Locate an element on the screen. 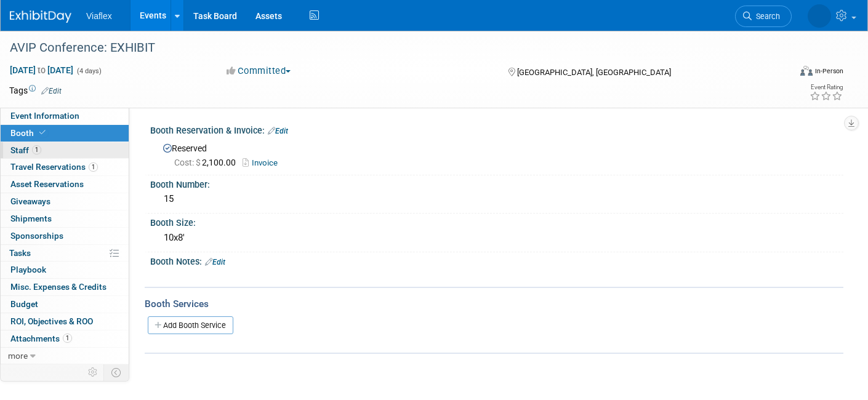  div: Booth Notes: is located at coordinates (497, 260).